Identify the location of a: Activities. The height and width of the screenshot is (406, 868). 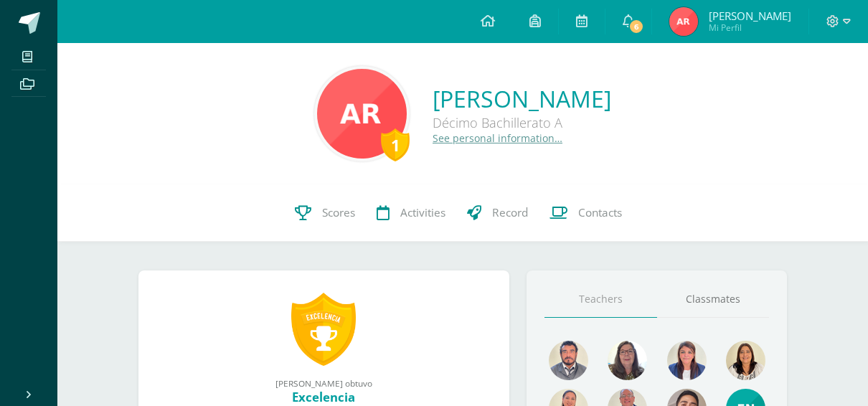
(411, 213).